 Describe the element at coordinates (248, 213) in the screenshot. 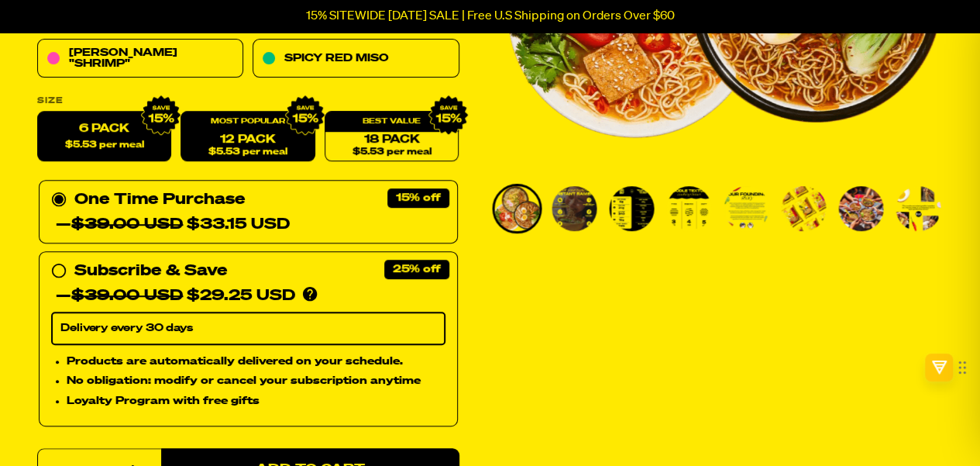

I see `div: One Time Purchase` at that location.